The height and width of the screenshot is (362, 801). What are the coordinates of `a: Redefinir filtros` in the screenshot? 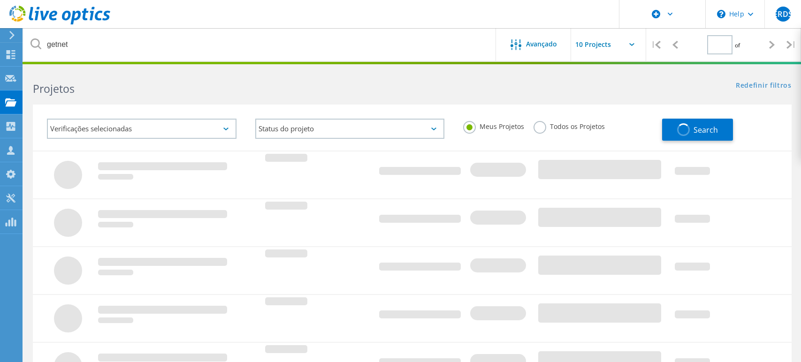 It's located at (764, 86).